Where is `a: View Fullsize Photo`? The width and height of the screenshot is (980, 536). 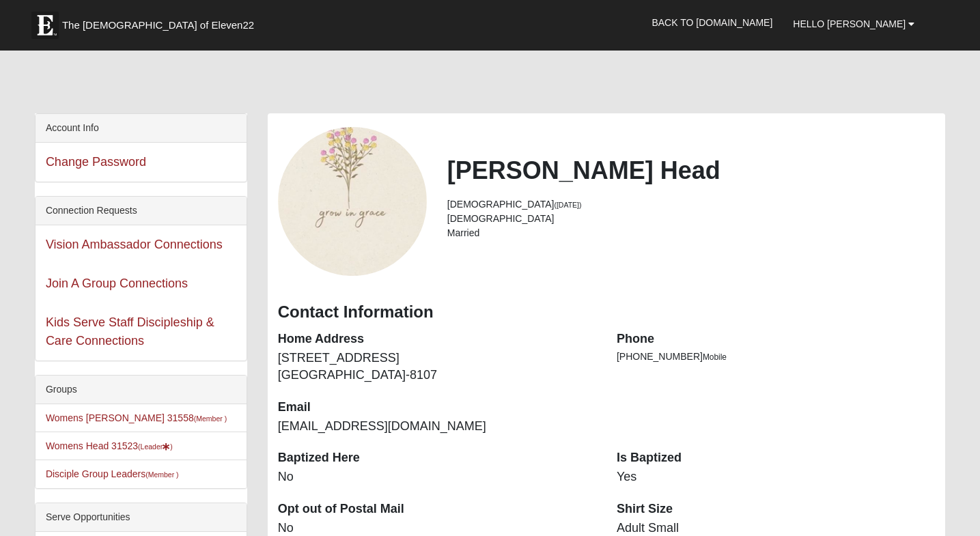
a: View Fullsize Photo is located at coordinates (352, 201).